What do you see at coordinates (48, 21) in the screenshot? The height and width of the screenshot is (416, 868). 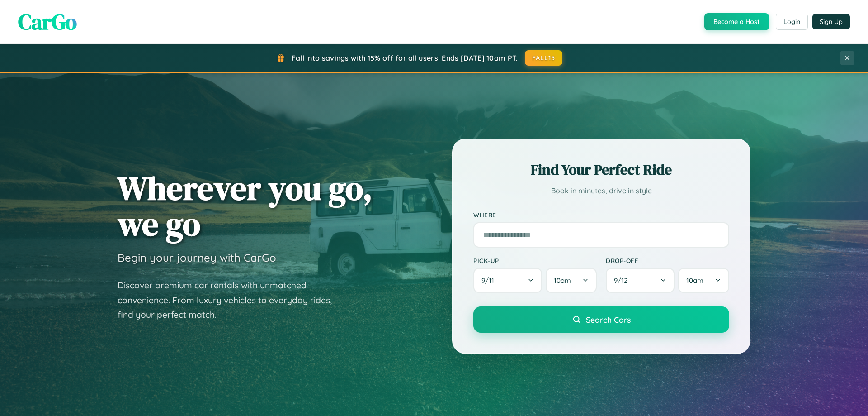 I see `span: CarGo` at bounding box center [48, 21].